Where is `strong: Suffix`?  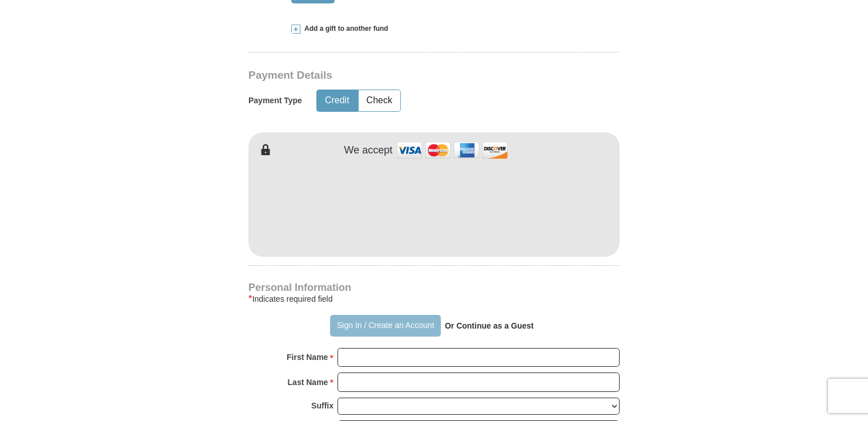 strong: Suffix is located at coordinates (322, 406).